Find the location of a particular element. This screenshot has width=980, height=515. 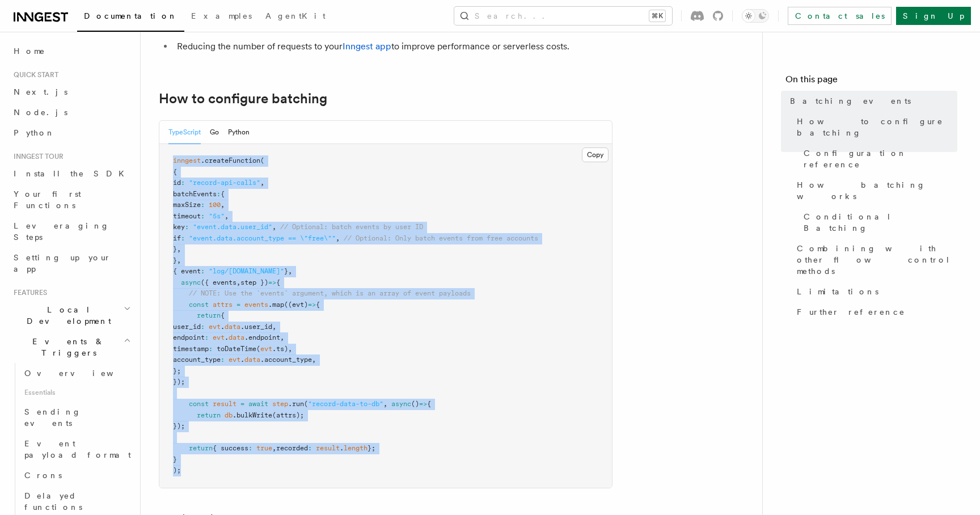

span: .ts) is located at coordinates (280, 348).